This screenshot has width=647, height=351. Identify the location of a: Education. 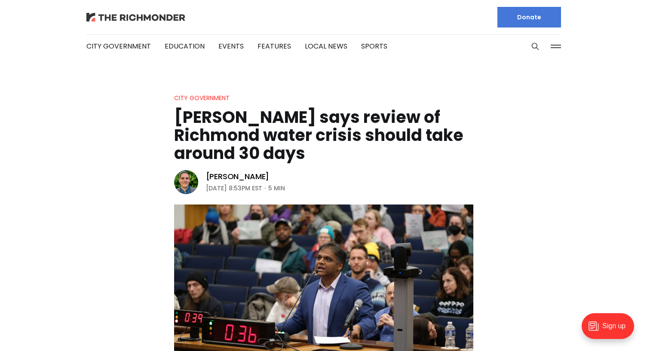
(184, 46).